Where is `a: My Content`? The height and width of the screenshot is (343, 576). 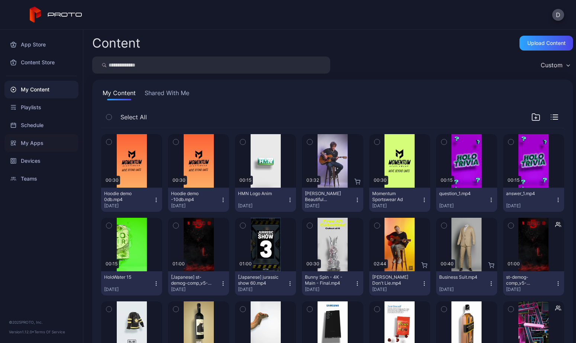 a: My Content is located at coordinates (41, 90).